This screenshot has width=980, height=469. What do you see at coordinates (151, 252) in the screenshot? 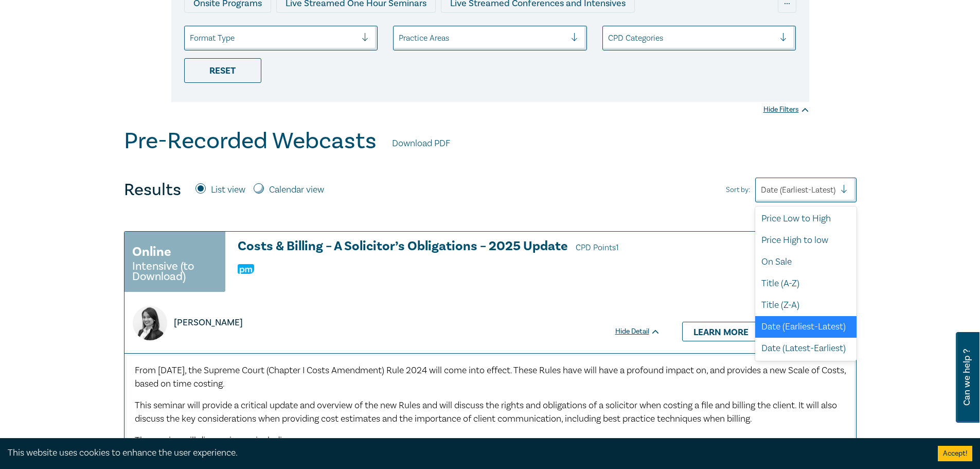
I see `h3: Online` at bounding box center [151, 252].